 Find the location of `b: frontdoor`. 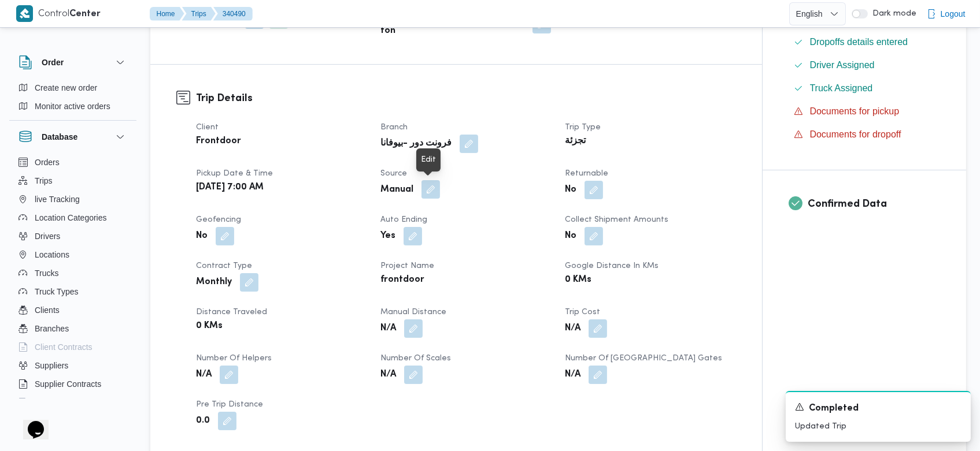

b: frontdoor is located at coordinates (402, 280).